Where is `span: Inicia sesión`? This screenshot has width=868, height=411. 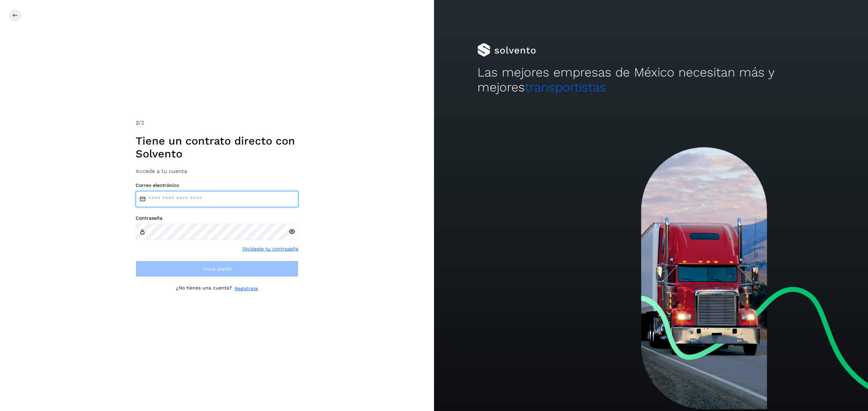
span: Inicia sesión is located at coordinates (217, 269).